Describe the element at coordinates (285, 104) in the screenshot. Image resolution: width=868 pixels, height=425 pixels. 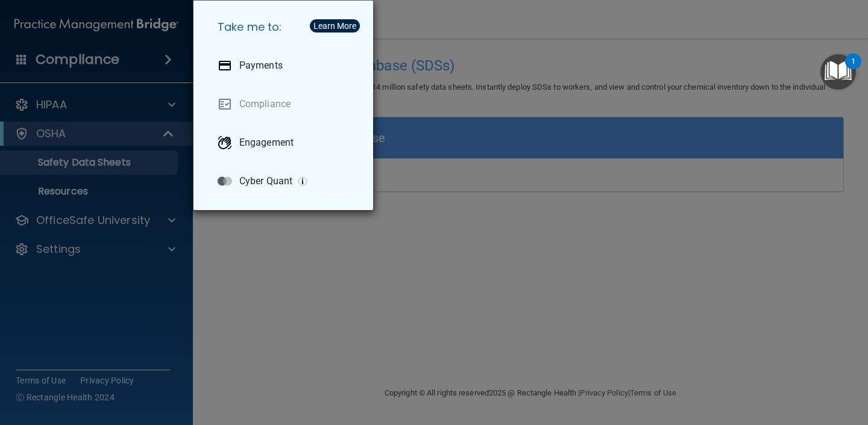
I see `a: Compliance` at that location.